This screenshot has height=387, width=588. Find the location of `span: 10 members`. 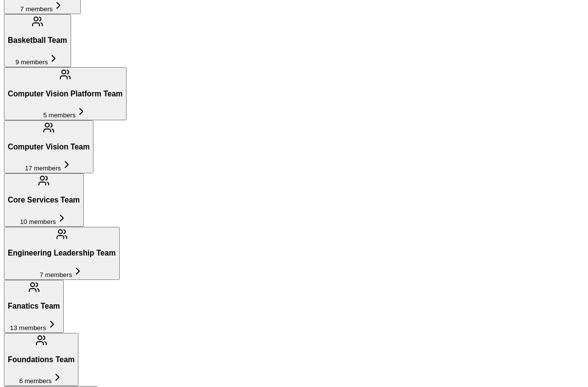

span: 10 members is located at coordinates (38, 222).